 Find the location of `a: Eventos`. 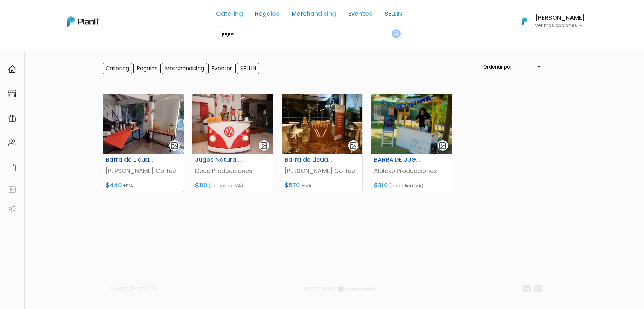

a: Eventos is located at coordinates (360, 15).